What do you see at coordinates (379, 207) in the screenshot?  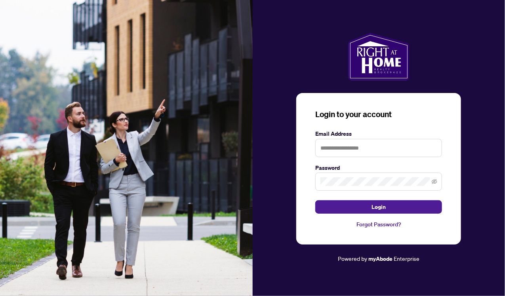 I see `span: Login` at bounding box center [379, 207].